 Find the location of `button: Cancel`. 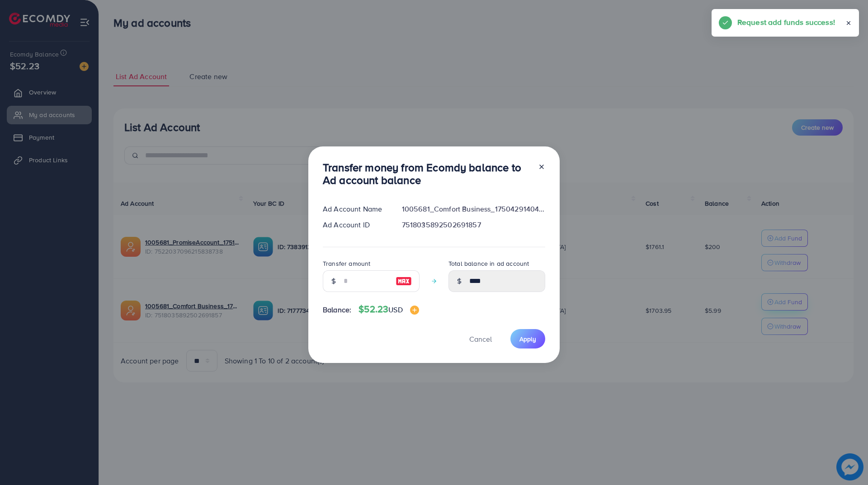

button: Cancel is located at coordinates (480, 338).